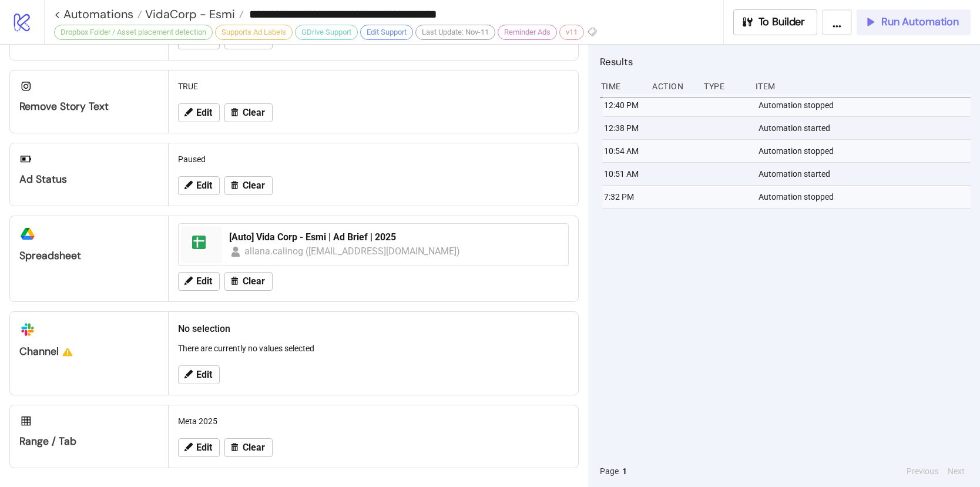 This screenshot has height=487, width=980. I want to click on div: 7:32 PM, so click(625, 196).